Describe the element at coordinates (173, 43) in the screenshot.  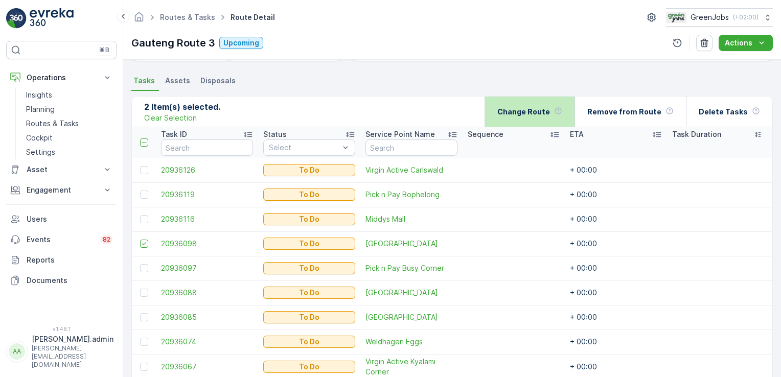
I see `p: Gauteng Route 3` at that location.